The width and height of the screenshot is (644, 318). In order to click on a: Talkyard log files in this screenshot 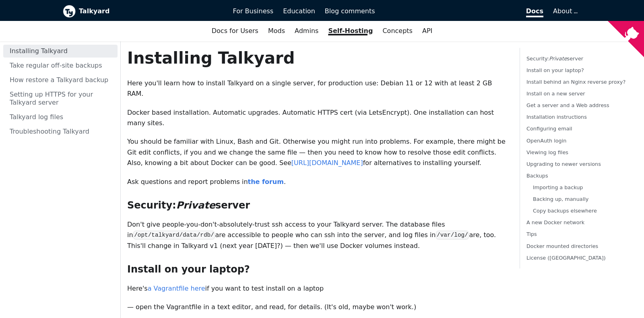, I will do `click(60, 117)`.